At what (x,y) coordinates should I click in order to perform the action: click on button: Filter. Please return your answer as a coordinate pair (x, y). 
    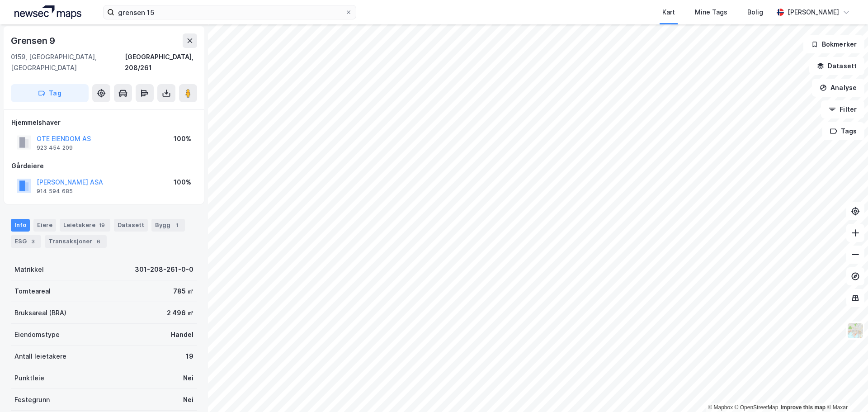
    Looking at the image, I should click on (843, 109).